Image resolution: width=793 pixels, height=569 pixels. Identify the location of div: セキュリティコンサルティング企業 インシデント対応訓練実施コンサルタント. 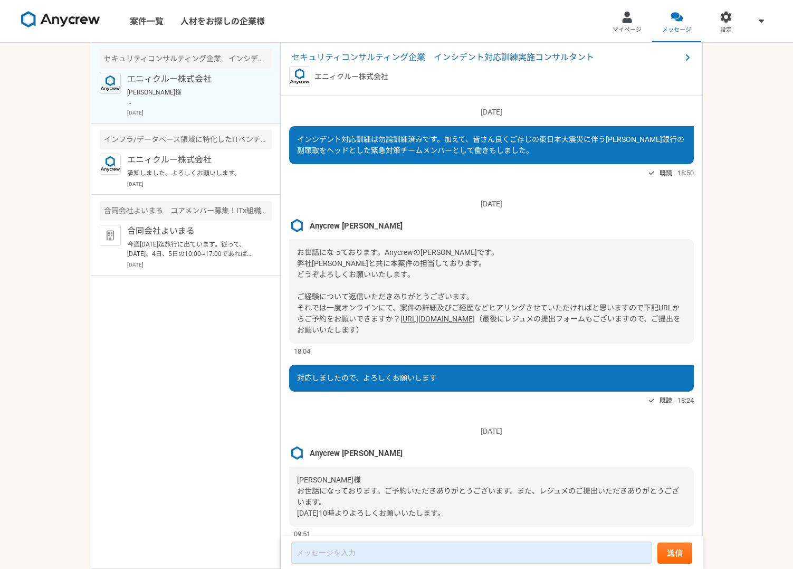
(186, 59).